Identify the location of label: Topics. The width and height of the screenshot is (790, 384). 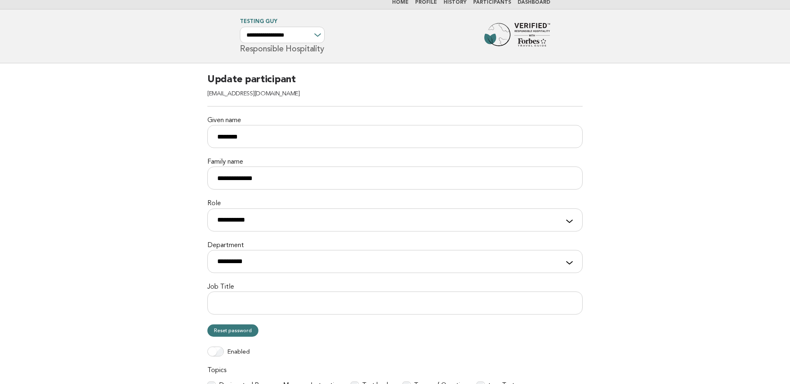
(395, 370).